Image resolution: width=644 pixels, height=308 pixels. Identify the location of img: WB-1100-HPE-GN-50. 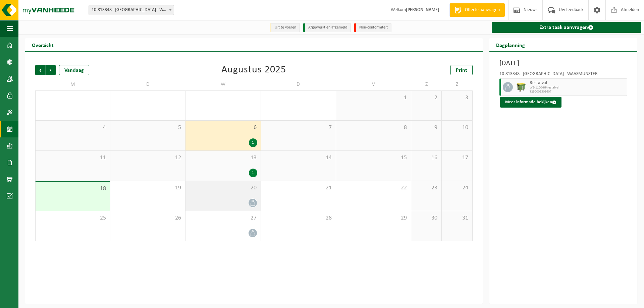
(521, 87).